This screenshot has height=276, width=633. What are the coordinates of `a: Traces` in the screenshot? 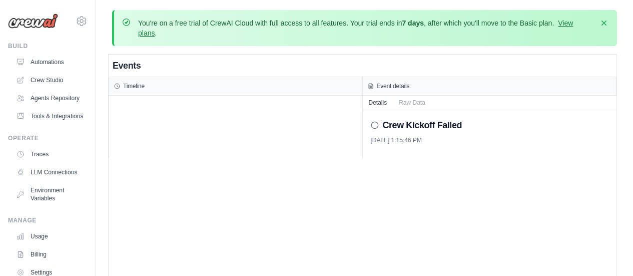 It's located at (50, 154).